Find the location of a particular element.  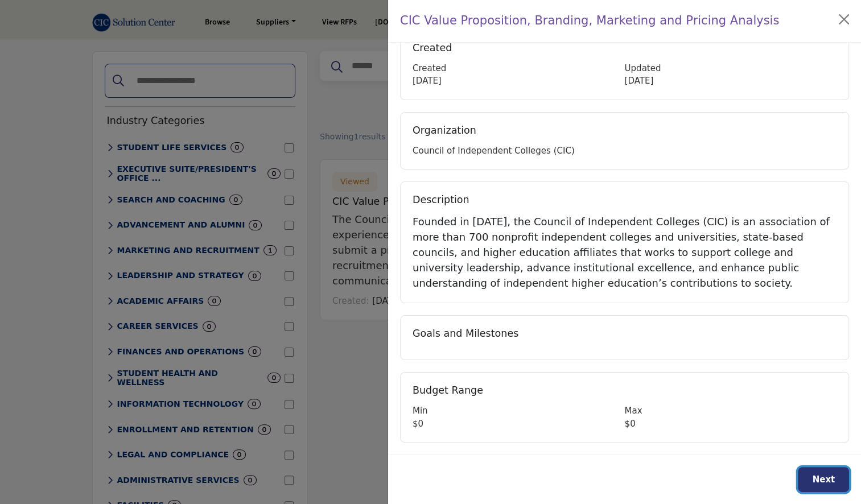

h5: Organization is located at coordinates (624, 130).